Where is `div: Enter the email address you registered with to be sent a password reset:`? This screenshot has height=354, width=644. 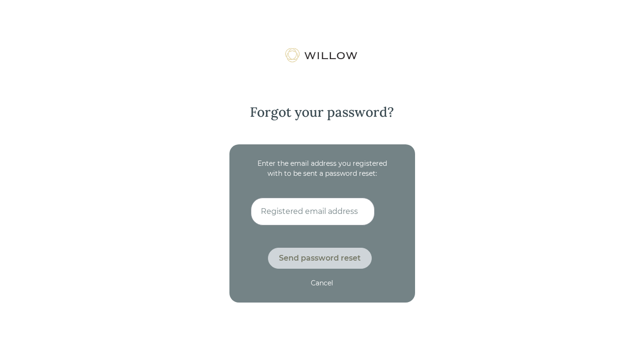 div: Enter the email address you registered with to be sent a password reset: is located at coordinates (323, 168).